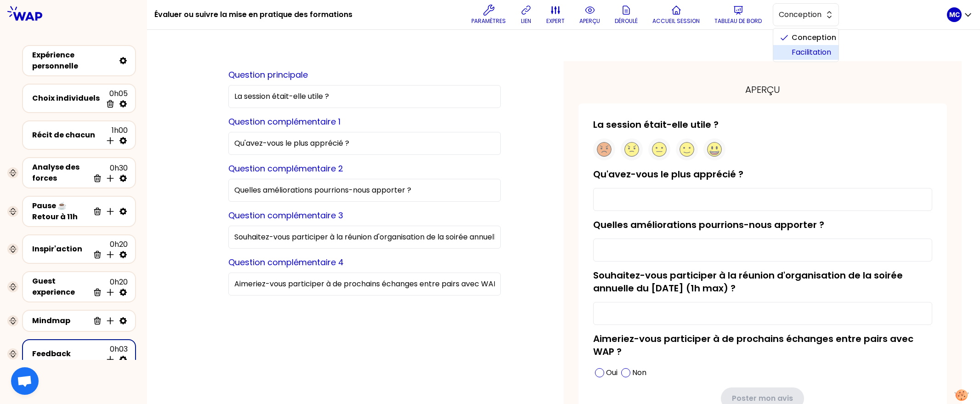  I want to click on div: 1h00, so click(115, 135).